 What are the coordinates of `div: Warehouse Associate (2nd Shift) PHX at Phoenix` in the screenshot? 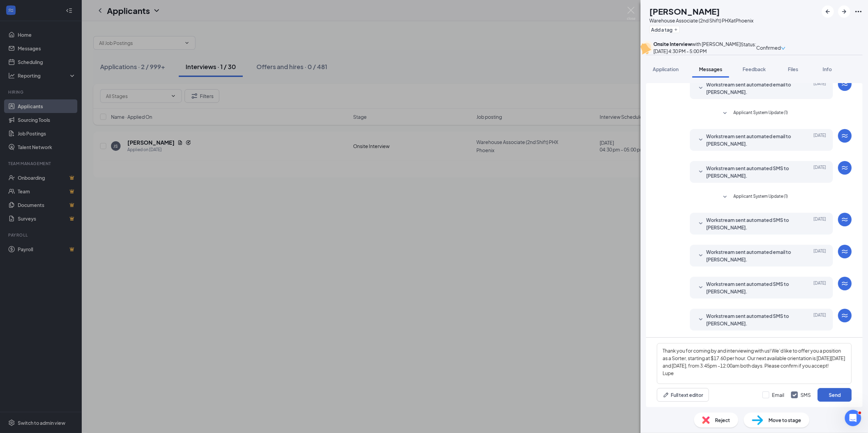 It's located at (702, 20).